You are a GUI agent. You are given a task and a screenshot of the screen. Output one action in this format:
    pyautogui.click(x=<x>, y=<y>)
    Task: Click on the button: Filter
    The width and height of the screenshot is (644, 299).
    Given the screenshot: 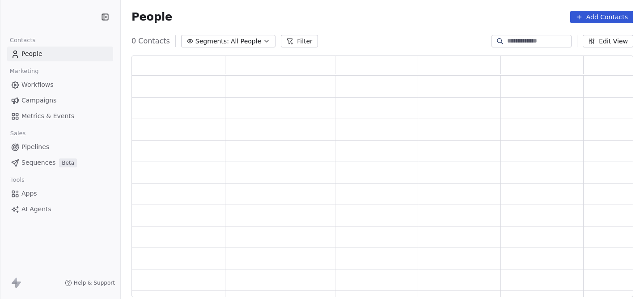 What is the action you would take?
    pyautogui.click(x=299, y=41)
    